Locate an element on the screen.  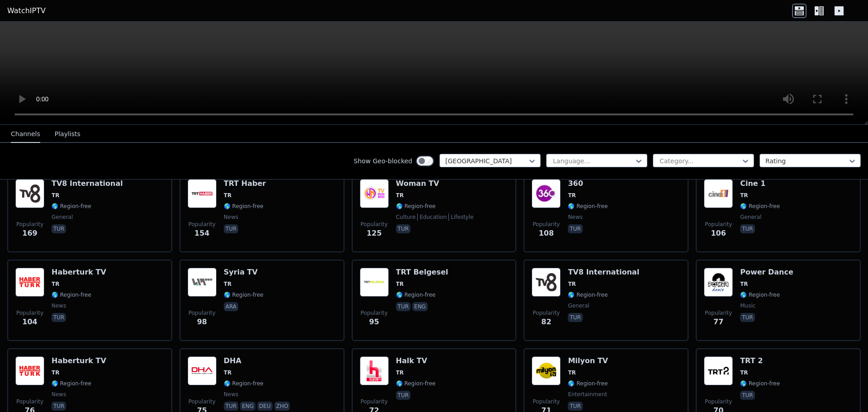
span: culture is located at coordinates (406, 217).